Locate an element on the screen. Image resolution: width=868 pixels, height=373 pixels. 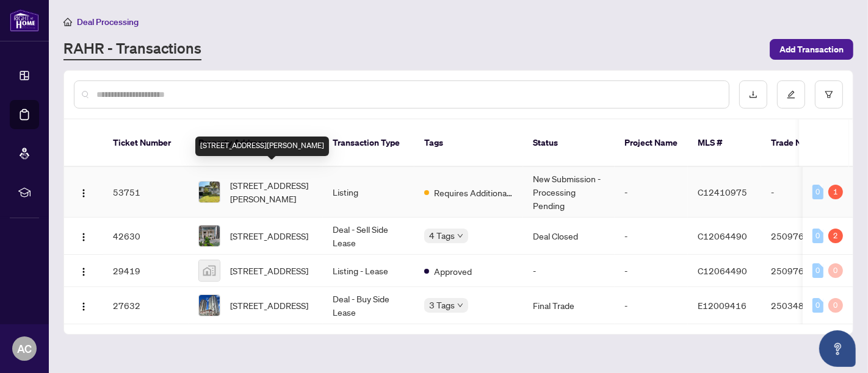
span: Deal Processing is located at coordinates (107, 22).